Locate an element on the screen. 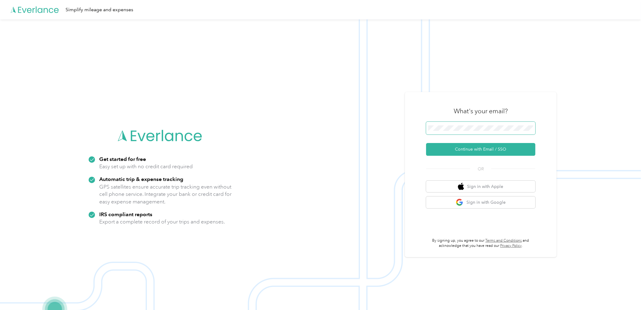 The height and width of the screenshot is (310, 644). button: Continue with Email / SSO is located at coordinates (481, 149).